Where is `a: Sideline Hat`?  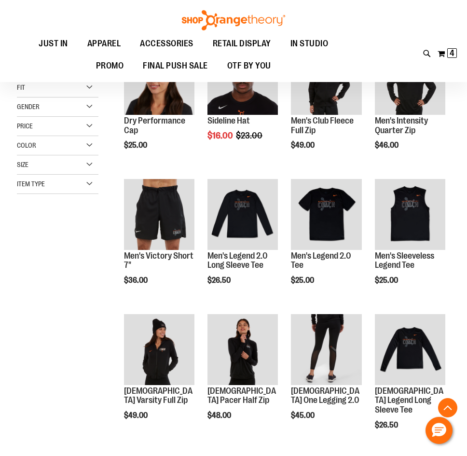
a: Sideline Hat is located at coordinates (229, 121).